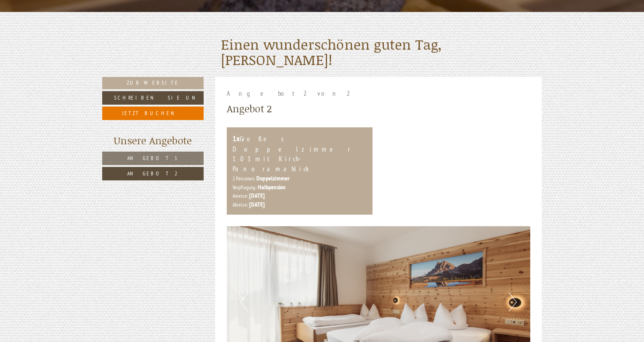  Describe the element at coordinates (244, 302) in the screenshot. I see `button: Previous` at that location.